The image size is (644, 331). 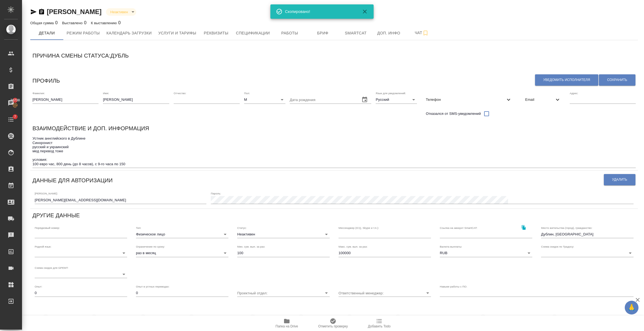 What do you see at coordinates (589, 318) in the screenshot?
I see `span: Упрощенный фрил-кабинет` at bounding box center [589, 318].